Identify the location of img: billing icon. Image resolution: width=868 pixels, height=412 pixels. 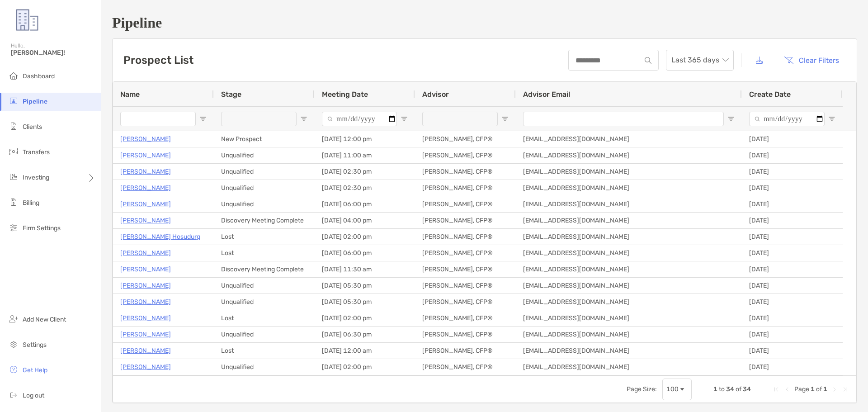
(13, 202).